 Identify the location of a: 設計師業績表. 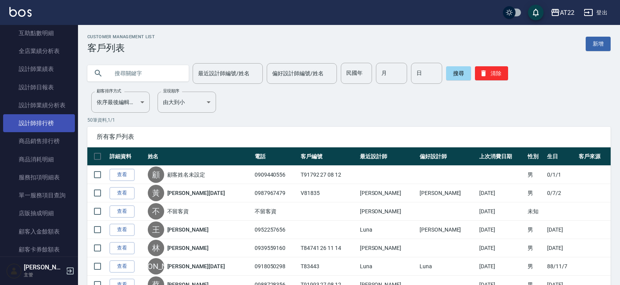
(39, 69).